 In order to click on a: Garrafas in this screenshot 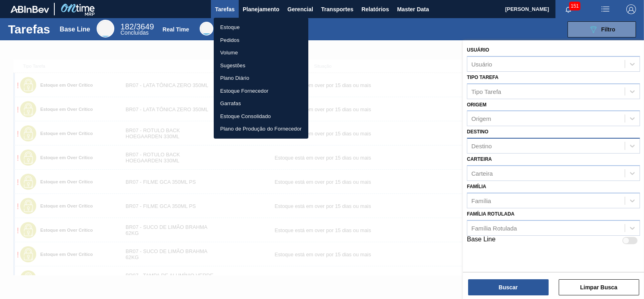, I will do `click(261, 104)`.